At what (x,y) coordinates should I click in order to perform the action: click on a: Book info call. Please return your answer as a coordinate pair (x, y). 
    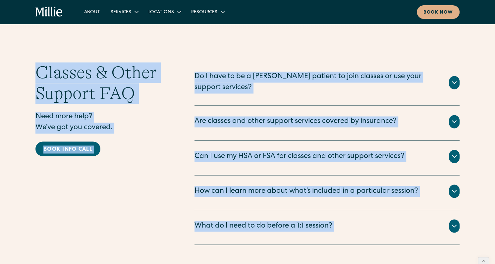
    Looking at the image, I should click on (68, 149).